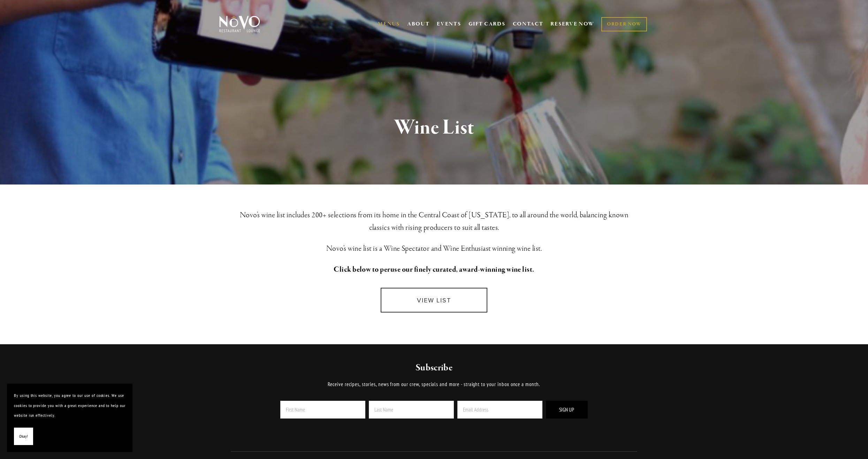  I want to click on h1: Wine List, so click(434, 128).